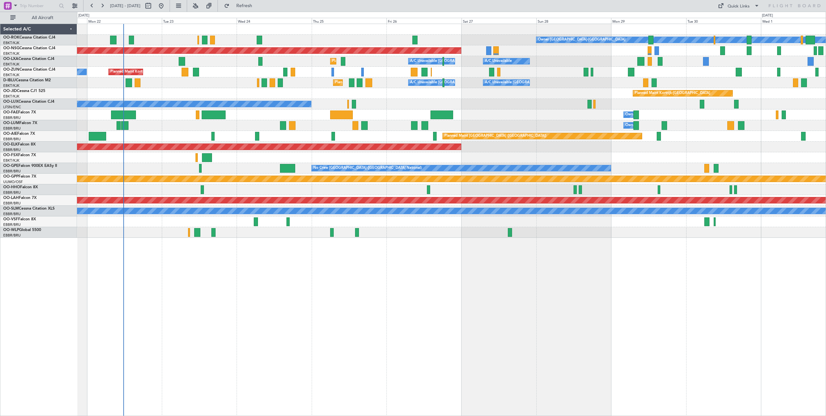  What do you see at coordinates (27, 80) in the screenshot?
I see `a: D-IBLUCessna Citation M2` at bounding box center [27, 80].